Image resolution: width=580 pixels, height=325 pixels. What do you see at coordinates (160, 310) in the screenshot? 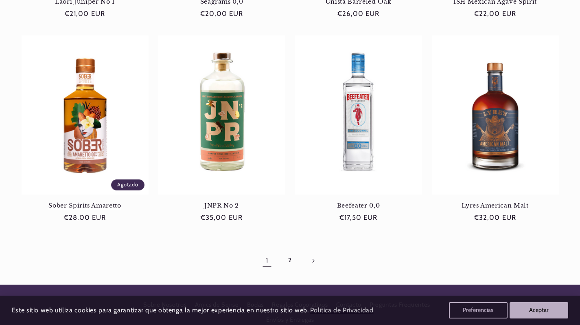
I see `span: Este sitio web utiliza cookies para garantizar que obtenga la mejor experiencia en nuestro sitio ...` at bounding box center [160, 310].